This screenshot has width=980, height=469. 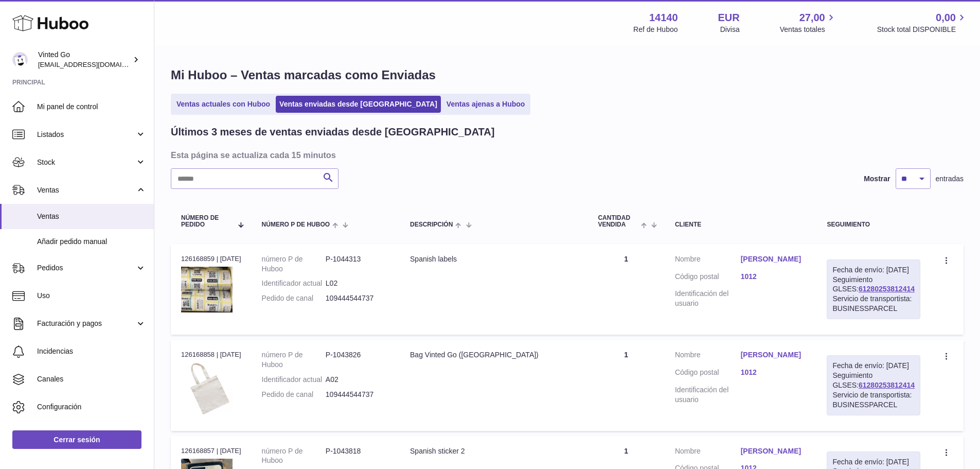 I want to click on h1: Mi Huboo – Ventas marcadas como Enviadas, so click(x=567, y=75).